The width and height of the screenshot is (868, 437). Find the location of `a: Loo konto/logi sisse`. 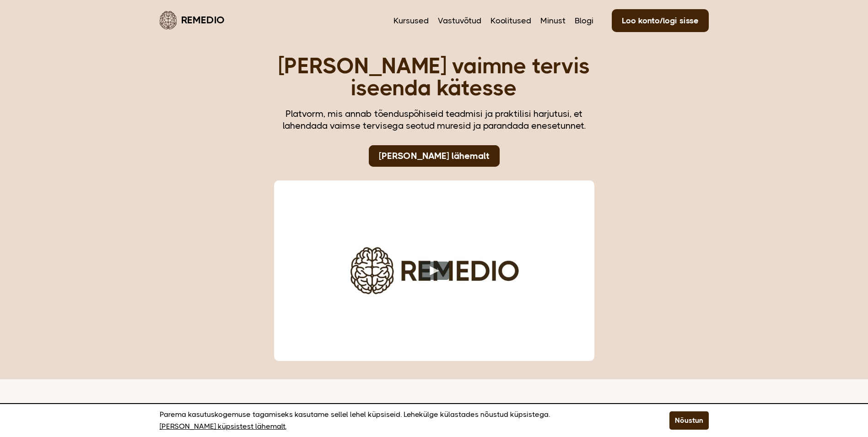

a: Loo konto/logi sisse is located at coordinates (661, 20).